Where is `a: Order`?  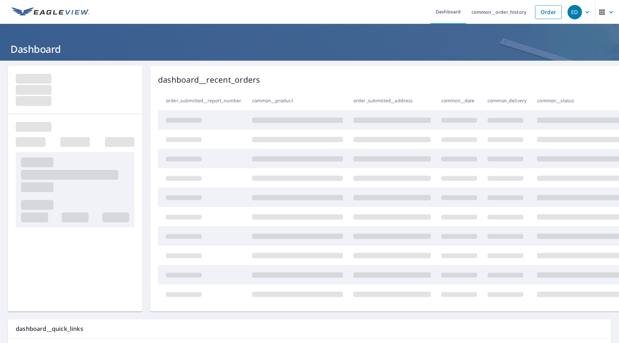
a: Order is located at coordinates (548, 12).